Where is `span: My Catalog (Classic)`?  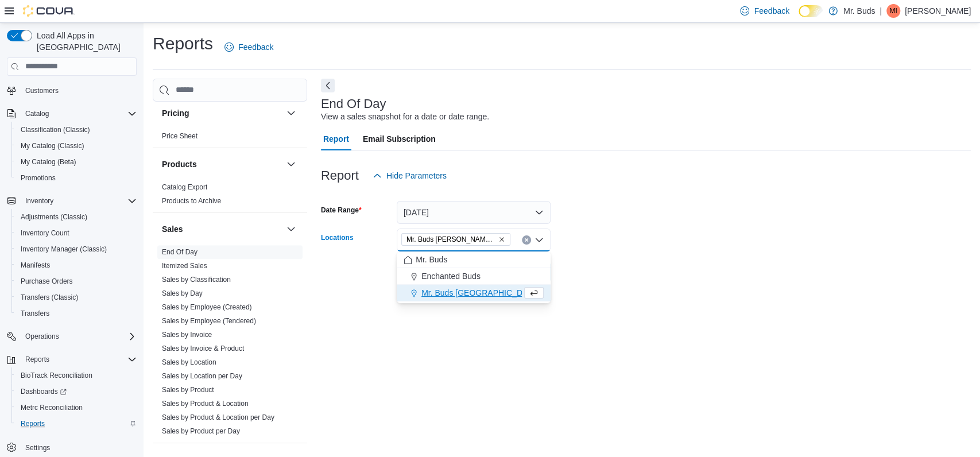 span: My Catalog (Classic) is located at coordinates (52, 146).